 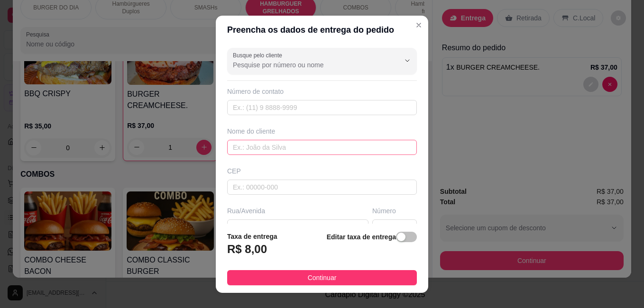 What do you see at coordinates (322, 108) in the screenshot?
I see `input: Ex.: (11) 9 8888-9999` at bounding box center [322, 108].